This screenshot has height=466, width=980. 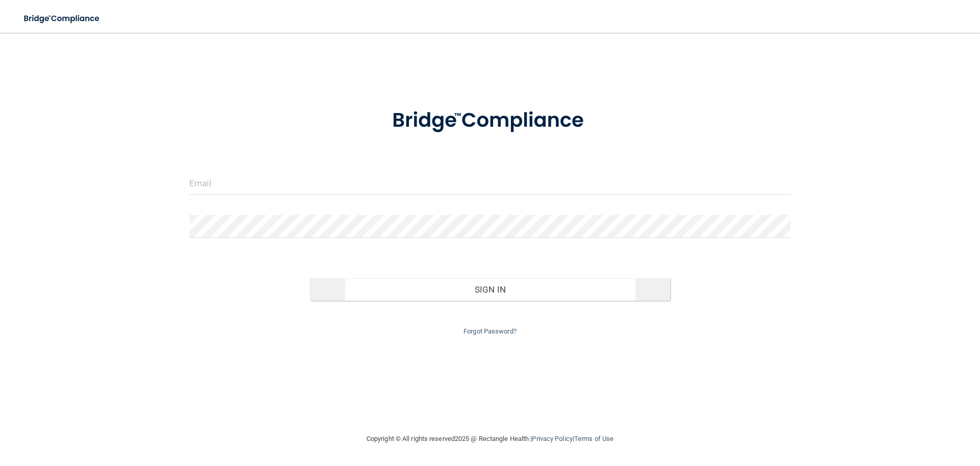 I want to click on input: Email, so click(x=490, y=183).